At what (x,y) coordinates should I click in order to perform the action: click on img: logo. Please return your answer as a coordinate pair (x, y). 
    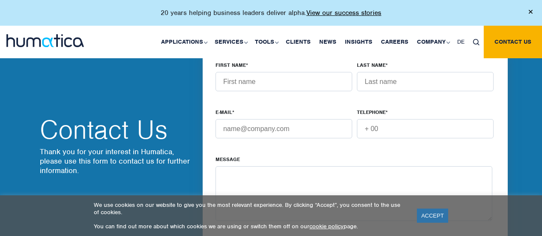
    Looking at the image, I should click on (45, 41).